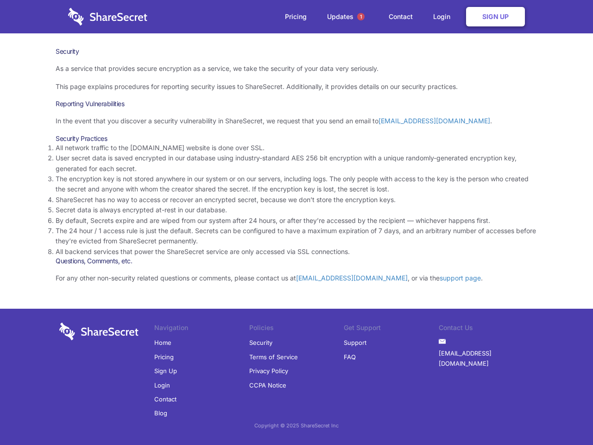  I want to click on li: Get Support, so click(391, 329).